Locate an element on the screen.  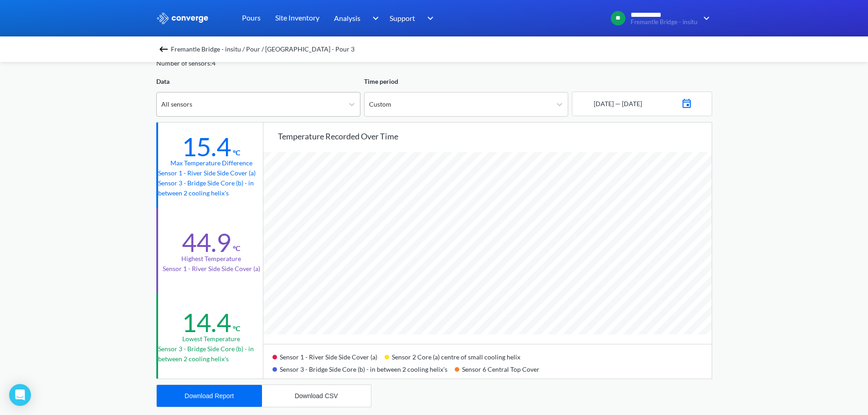
div: Time period is located at coordinates (466, 81).